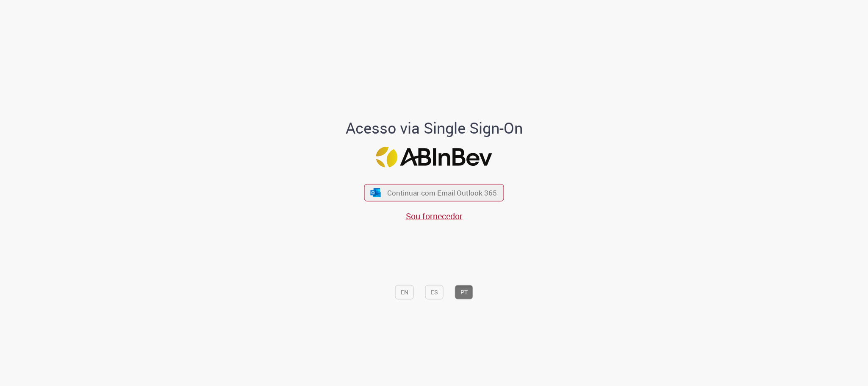  I want to click on button: ícone Azure/Microsoft 360 Continuar com Email Outlook 365, so click(434, 193).